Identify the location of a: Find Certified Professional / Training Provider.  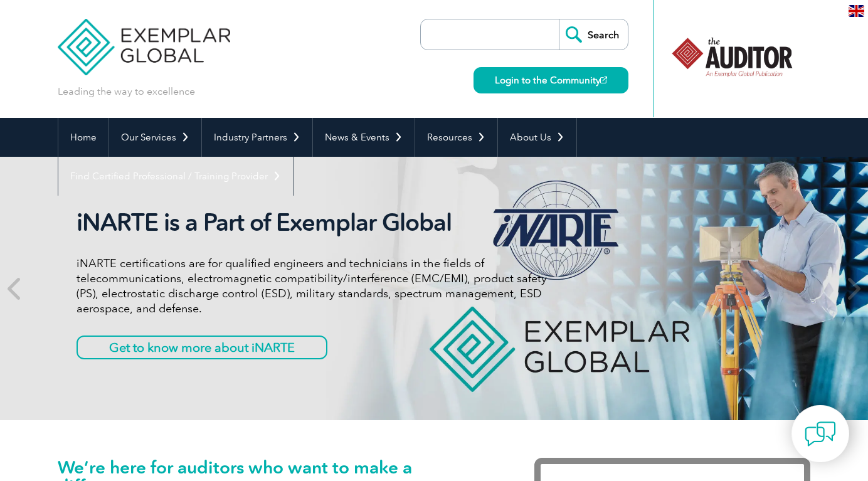
(176, 177).